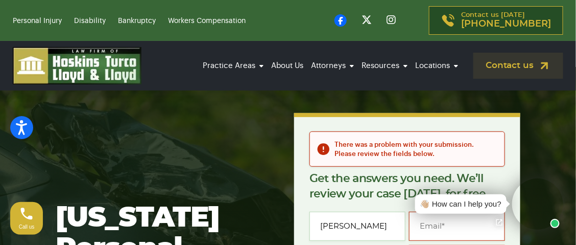  What do you see at coordinates (461, 204) in the screenshot?
I see `div: 👋🏼 How can I help you?` at bounding box center [461, 204].